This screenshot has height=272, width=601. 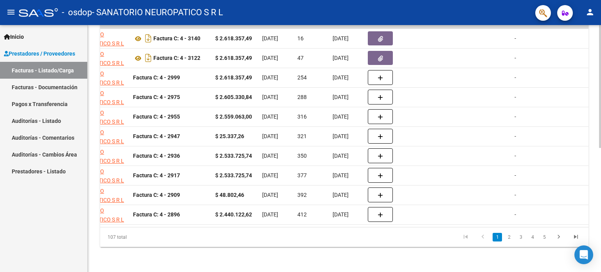 What do you see at coordinates (177, 58) in the screenshot?
I see `strong: Factura C: 4 - 3122` at bounding box center [177, 58].